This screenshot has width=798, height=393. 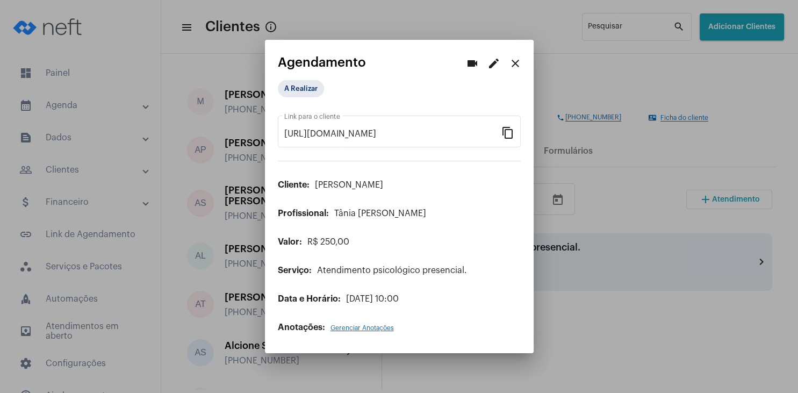 What do you see at coordinates (392, 270) in the screenshot?
I see `span: Atendimento psicológico presencial.` at bounding box center [392, 270].